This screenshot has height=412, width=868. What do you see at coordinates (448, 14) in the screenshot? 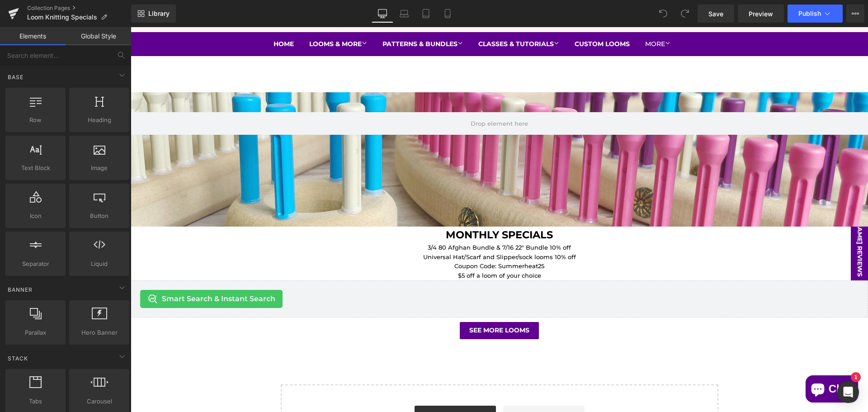
I see `a: Mobile` at bounding box center [448, 14].